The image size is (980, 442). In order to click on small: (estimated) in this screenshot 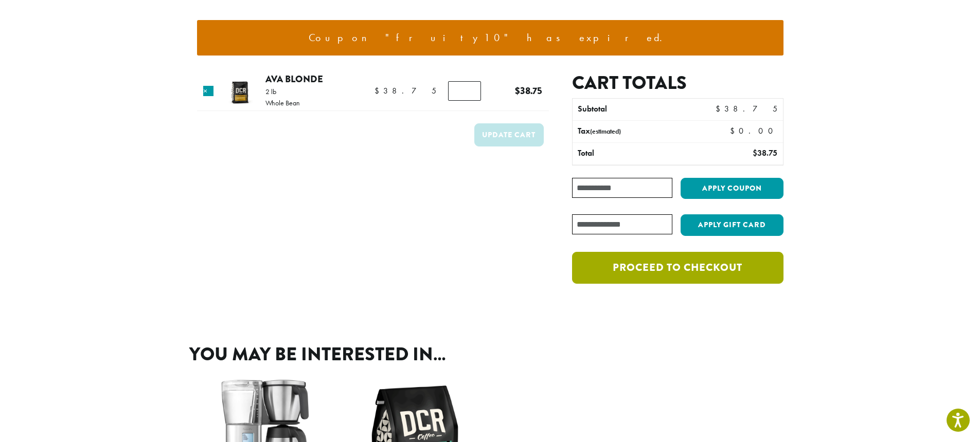, I will do `click(606, 131)`.